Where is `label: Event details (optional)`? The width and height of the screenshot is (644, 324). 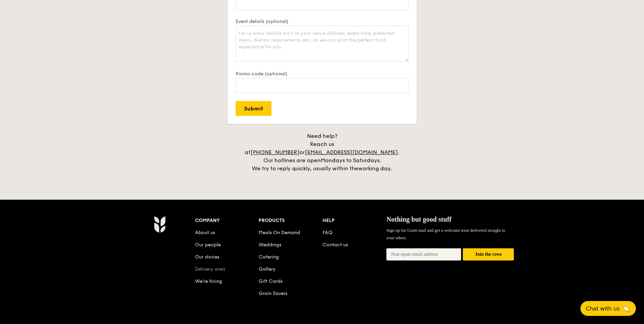
label: Event details (optional) is located at coordinates (322, 21).